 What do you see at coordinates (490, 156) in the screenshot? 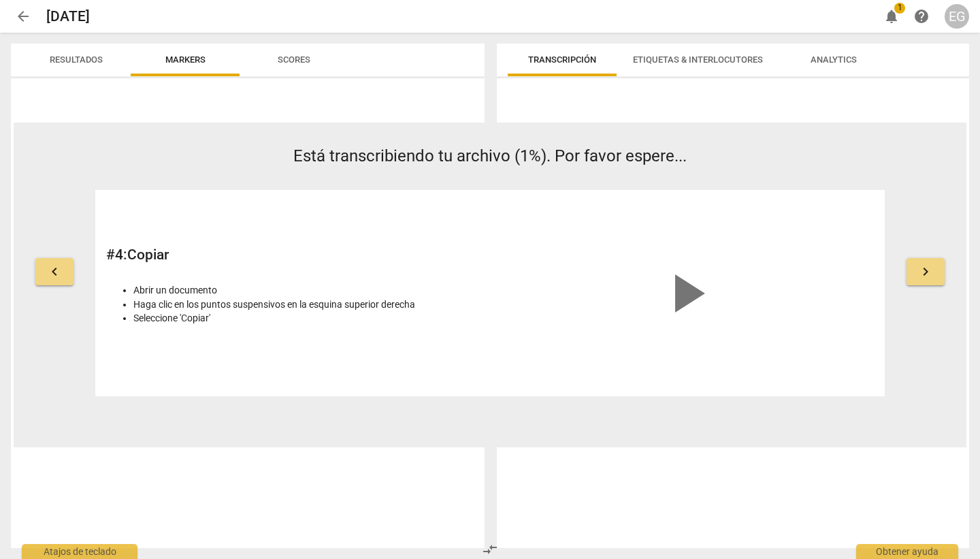
I see `span: Está transcribiendo tu archivo (1%). Por favor espere...` at bounding box center [490, 156].